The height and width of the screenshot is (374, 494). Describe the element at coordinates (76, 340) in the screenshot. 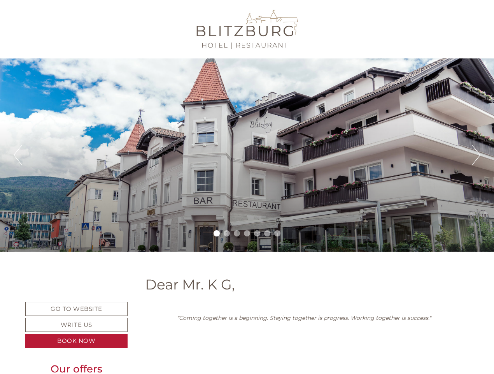

I see `a: Book now` at that location.